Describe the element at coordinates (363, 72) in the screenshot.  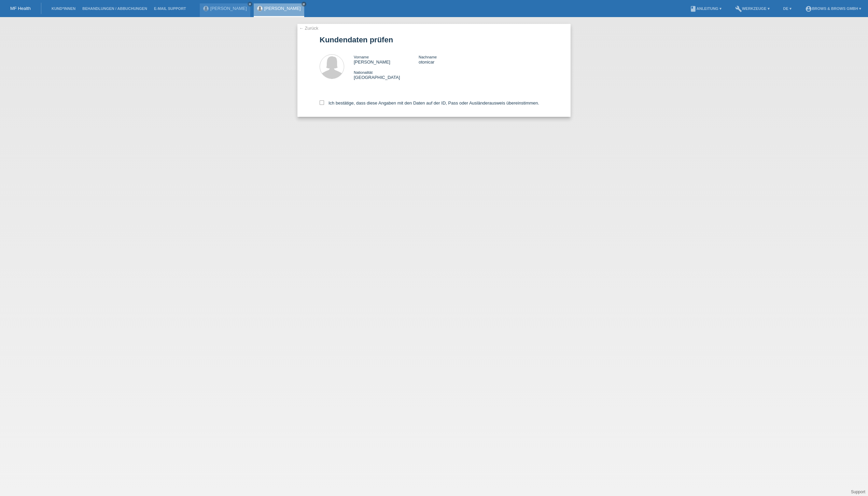
I see `span: Nationalität` at that location.